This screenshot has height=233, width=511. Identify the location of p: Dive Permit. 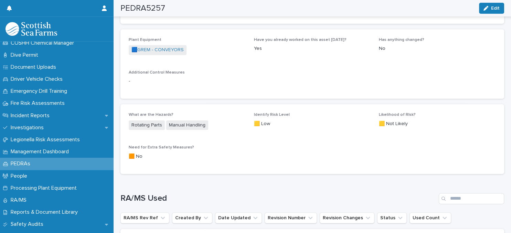
(26, 55).